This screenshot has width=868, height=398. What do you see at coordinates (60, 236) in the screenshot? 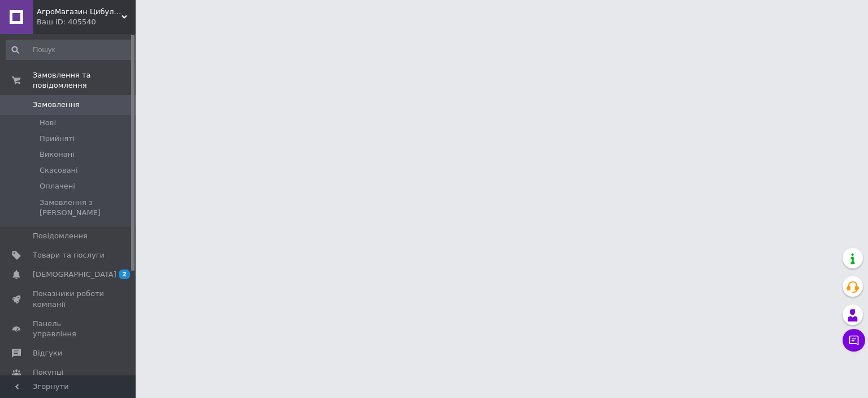
I see `span: Повідомлення` at bounding box center [60, 236].